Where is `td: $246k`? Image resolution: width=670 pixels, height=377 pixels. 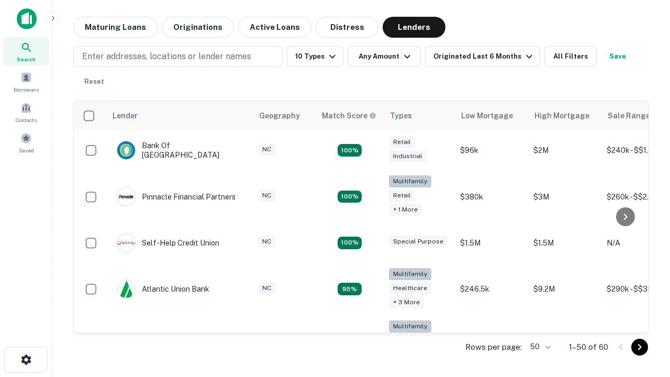 td: $246k is located at coordinates (492, 341).